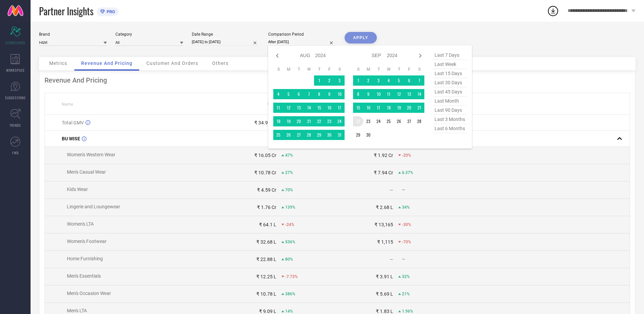 The width and height of the screenshot is (644, 314). What do you see at coordinates (400, 108) in the screenshot?
I see `td: Thu Sep 19 2024` at bounding box center [400, 108].